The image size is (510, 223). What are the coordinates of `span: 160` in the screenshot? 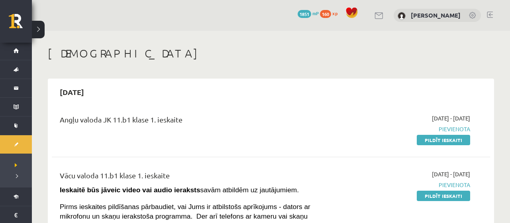 It's located at (325, 14).